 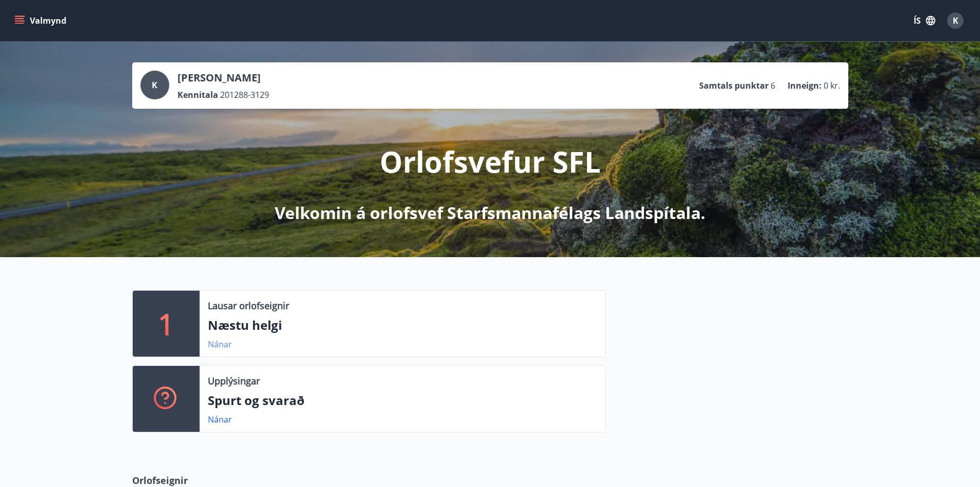 I want to click on p: Næstu helgi, so click(x=402, y=325).